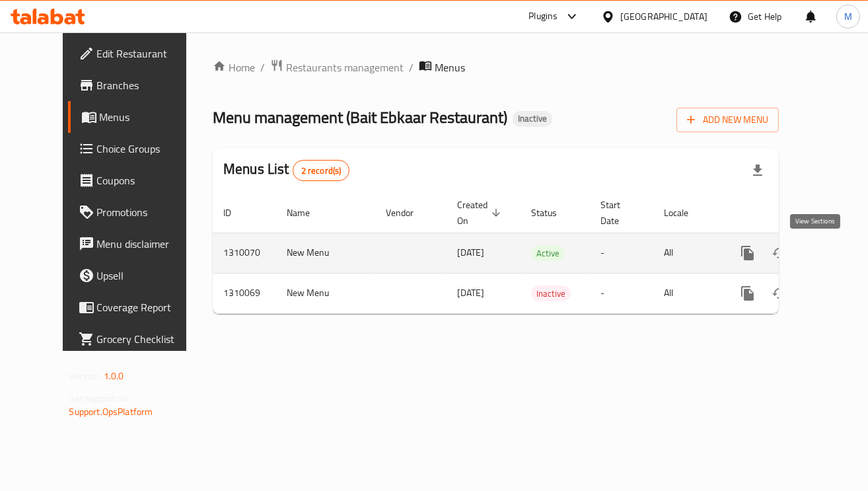  Describe the element at coordinates (85, 376) in the screenshot. I see `span: Version:` at that location.